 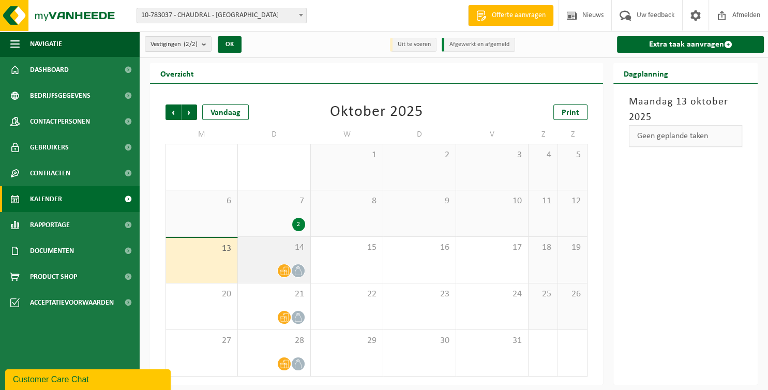 I want to click on span: 16, so click(x=419, y=248).